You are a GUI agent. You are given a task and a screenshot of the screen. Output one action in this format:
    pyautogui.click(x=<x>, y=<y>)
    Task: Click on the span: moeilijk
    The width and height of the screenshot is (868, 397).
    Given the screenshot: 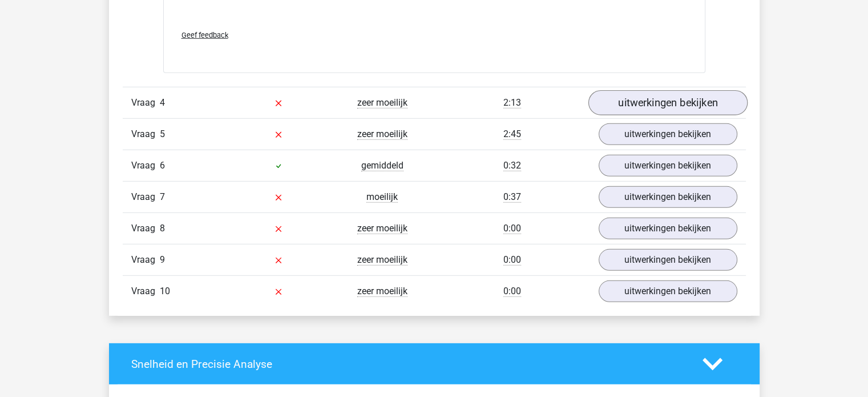 What is the action you would take?
    pyautogui.click(x=382, y=197)
    